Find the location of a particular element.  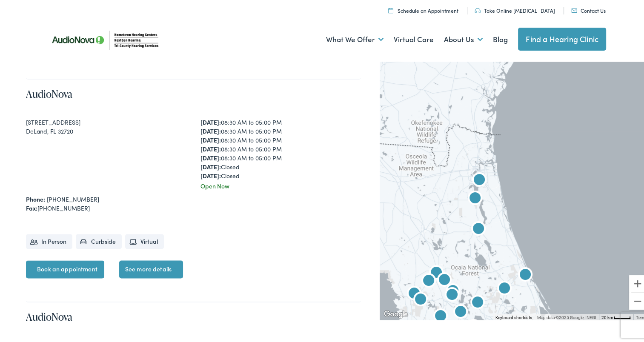

div: 08:30 AM to 05:00 PM 08:30 AM to 05:00 PM 08:30 AM to 05:00 PM 08:30 AM to 05:00 PM 08:30 AM to 0... is located at coordinates (280, 148).